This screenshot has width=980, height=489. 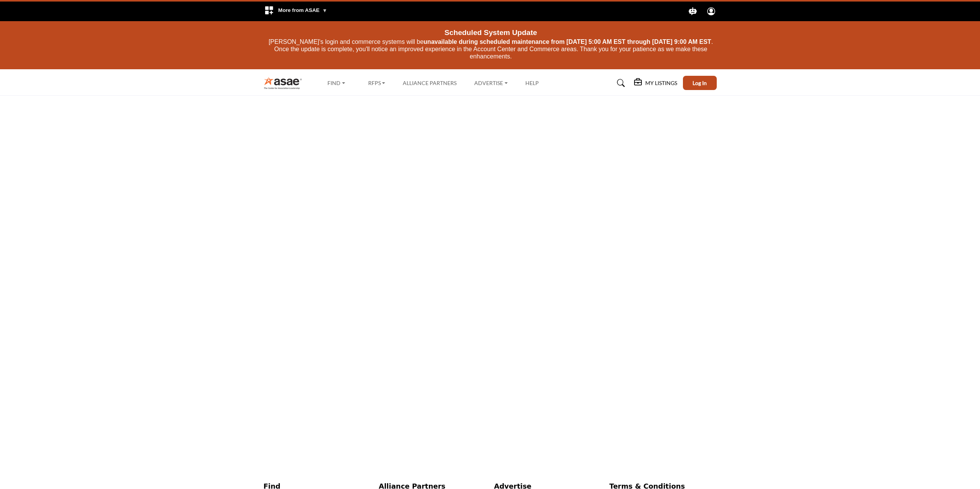 I want to click on div: More from ASAE, so click(x=295, y=11).